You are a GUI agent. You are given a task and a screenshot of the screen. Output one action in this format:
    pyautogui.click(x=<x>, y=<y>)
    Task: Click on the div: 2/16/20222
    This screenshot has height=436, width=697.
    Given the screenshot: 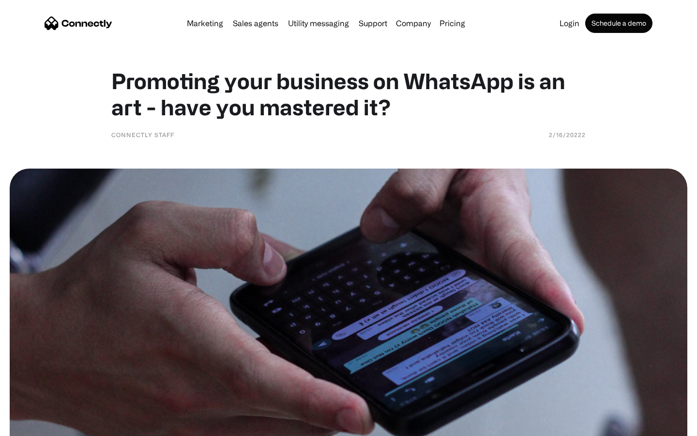 What is the action you would take?
    pyautogui.click(x=568, y=135)
    